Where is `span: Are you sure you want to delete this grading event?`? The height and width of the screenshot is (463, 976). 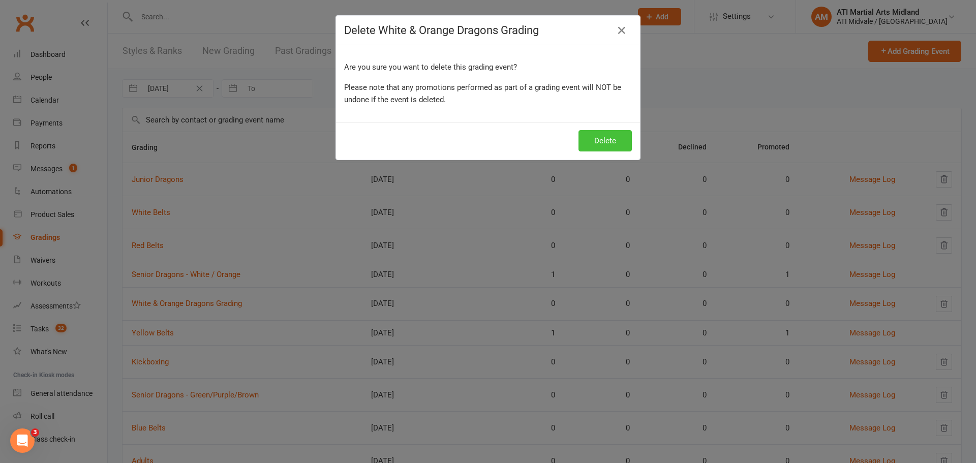
span: Are you sure you want to delete this grading event? is located at coordinates (431, 67).